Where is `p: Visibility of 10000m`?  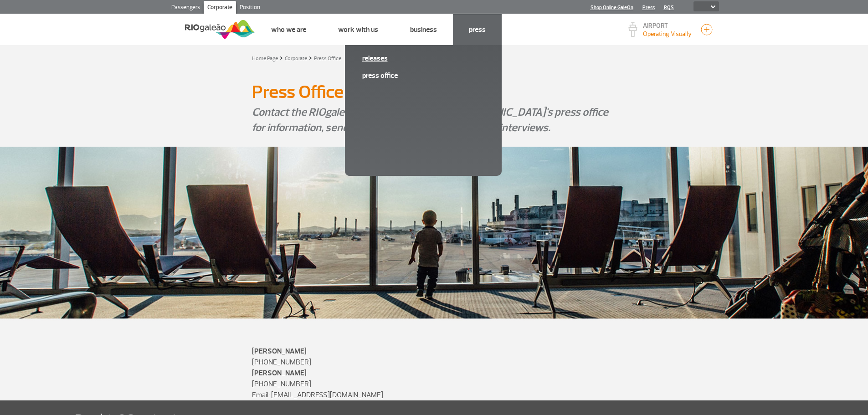 p: Visibility of 10000m is located at coordinates (667, 34).